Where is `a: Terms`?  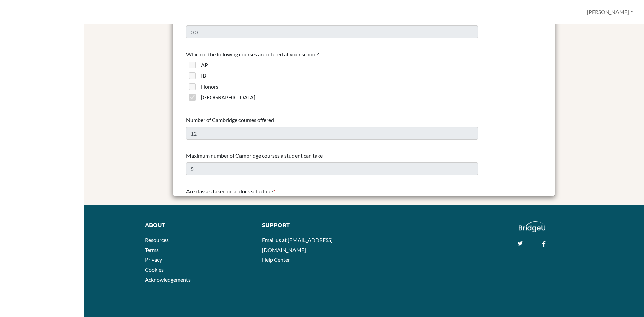 a: Terms is located at coordinates (151, 250).